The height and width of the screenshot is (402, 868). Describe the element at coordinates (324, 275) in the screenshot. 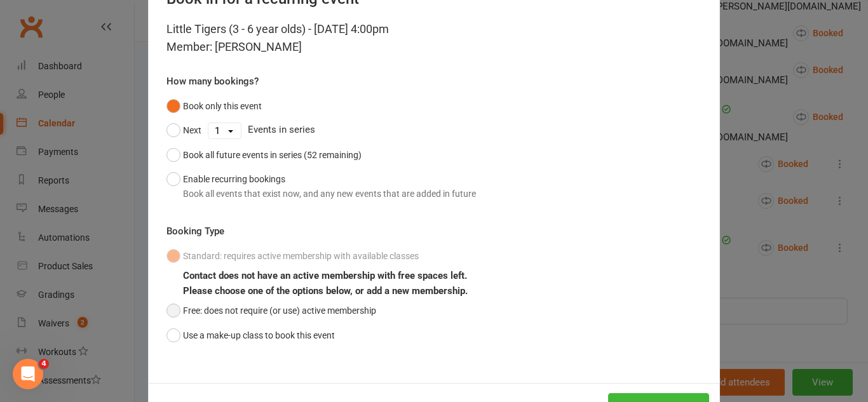

I see `b: Contact does not have an active membership with free spaces left.` at that location.